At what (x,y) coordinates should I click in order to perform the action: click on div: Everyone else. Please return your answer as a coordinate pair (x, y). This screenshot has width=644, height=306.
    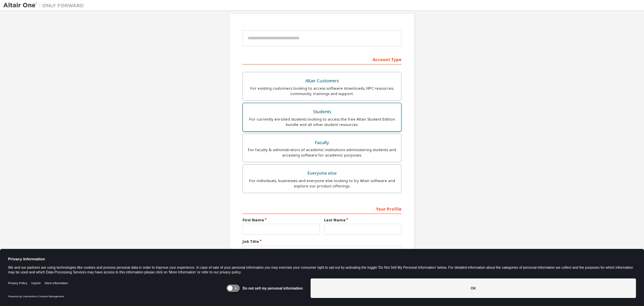
    Looking at the image, I should click on (322, 173).